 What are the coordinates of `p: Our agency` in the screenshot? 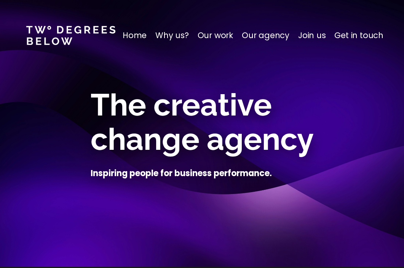 It's located at (265, 35).